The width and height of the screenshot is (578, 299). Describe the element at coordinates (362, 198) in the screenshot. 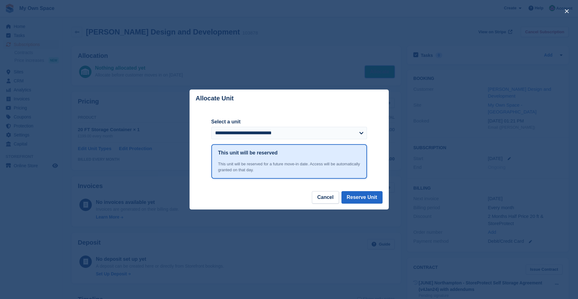

I see `button: Reserve Unit` at that location.